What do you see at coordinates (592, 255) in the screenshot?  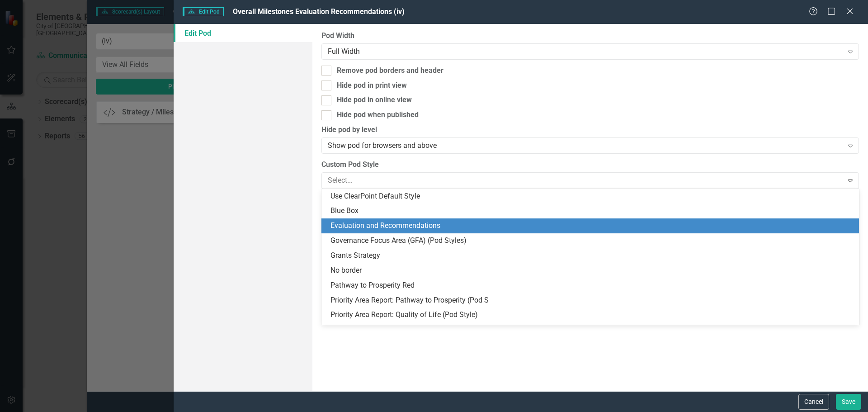 I see `div: Grants Strategy` at bounding box center [592, 255].